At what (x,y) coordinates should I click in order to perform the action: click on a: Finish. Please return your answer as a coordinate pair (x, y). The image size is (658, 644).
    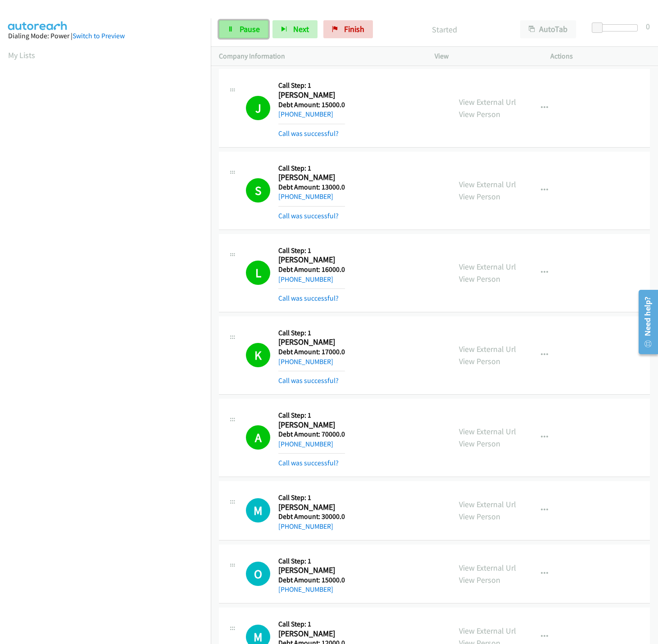
    Looking at the image, I should click on (348, 29).